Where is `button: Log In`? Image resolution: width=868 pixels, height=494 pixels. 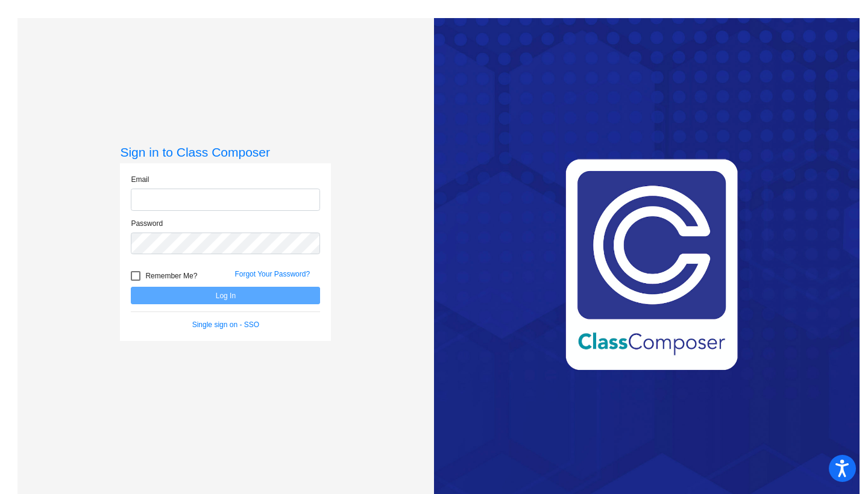
button: Log In is located at coordinates (225, 295).